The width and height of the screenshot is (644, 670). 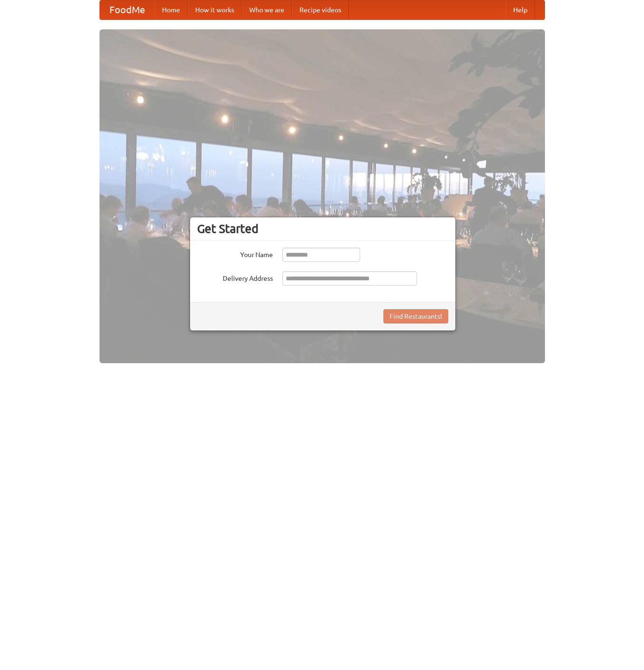 What do you see at coordinates (323, 229) in the screenshot?
I see `h3: Get Started` at bounding box center [323, 229].